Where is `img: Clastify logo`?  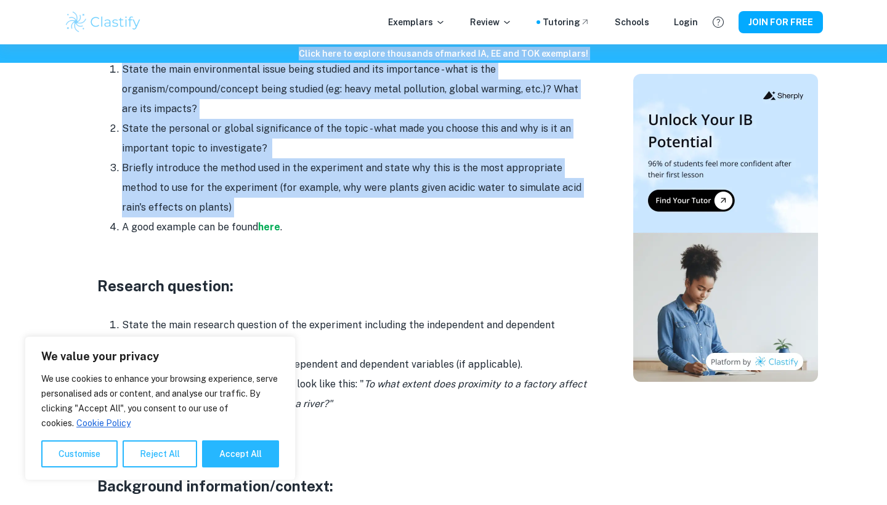 img: Clastify logo is located at coordinates (103, 22).